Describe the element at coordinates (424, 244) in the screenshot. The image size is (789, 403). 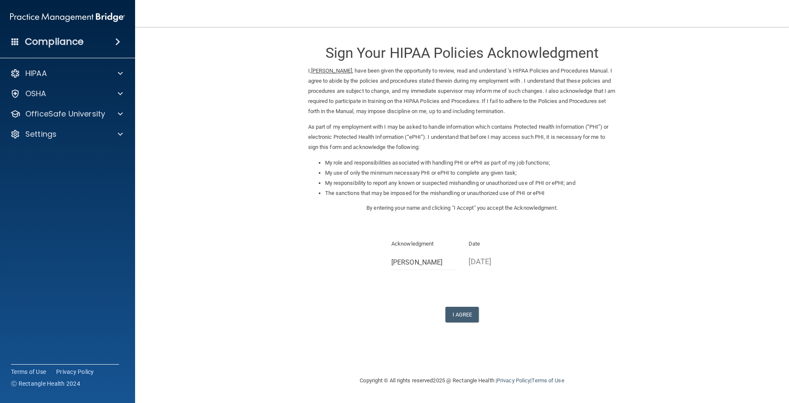
I see `p: Acknowledgment` at that location.